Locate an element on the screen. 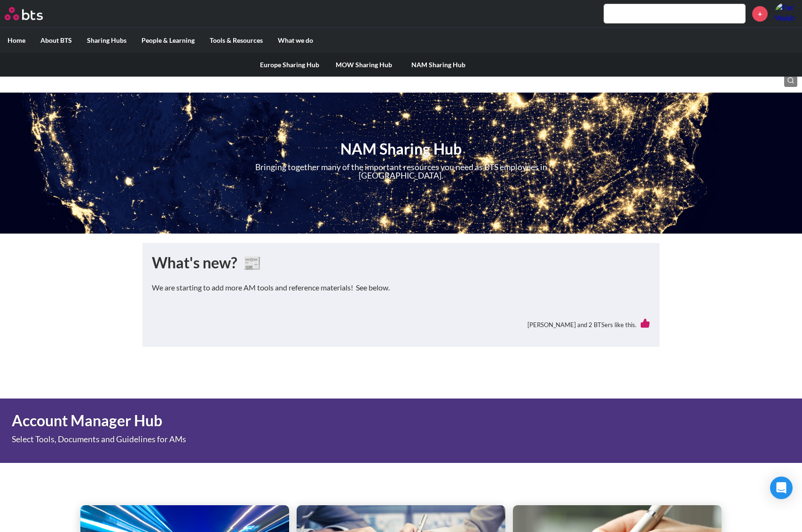  label: Sharing Hubs is located at coordinates (106, 40).